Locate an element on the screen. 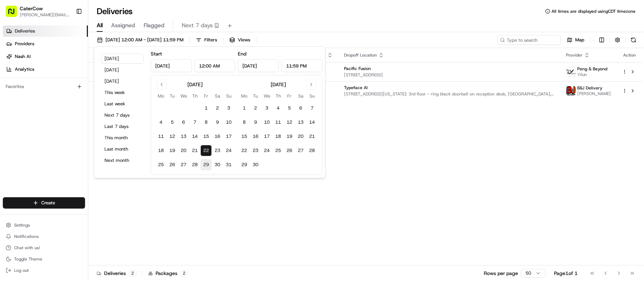 The width and height of the screenshot is (644, 281). span: Map is located at coordinates (580, 40).